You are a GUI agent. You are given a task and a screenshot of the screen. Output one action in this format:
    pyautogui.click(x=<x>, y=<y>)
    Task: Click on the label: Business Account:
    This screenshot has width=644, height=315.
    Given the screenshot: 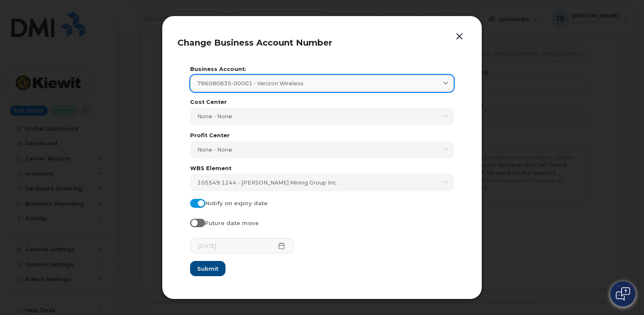 What is the action you would take?
    pyautogui.click(x=322, y=69)
    